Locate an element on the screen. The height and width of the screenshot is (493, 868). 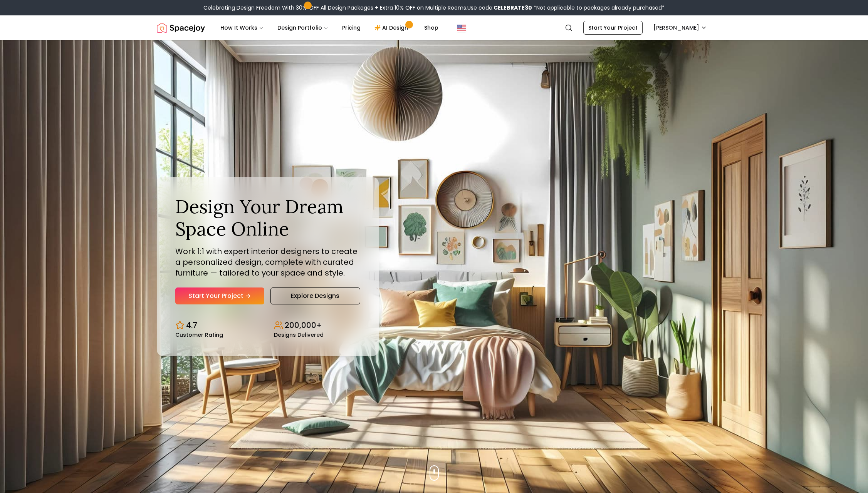
a: Explore Designs is located at coordinates (315, 296).